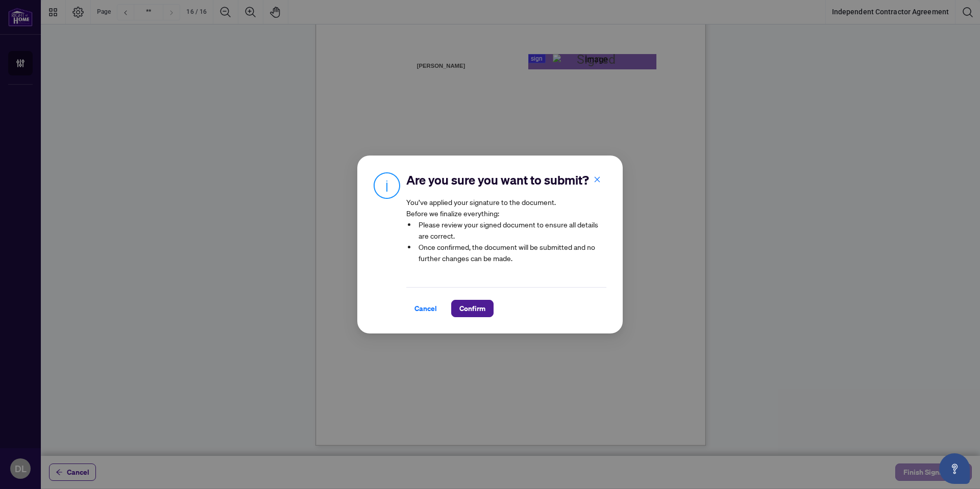 Image resolution: width=980 pixels, height=489 pixels. What do you see at coordinates (511, 252) in the screenshot?
I see `li: Once confirmed, the document will be submitted and no further changes can be made.` at bounding box center [511, 252].